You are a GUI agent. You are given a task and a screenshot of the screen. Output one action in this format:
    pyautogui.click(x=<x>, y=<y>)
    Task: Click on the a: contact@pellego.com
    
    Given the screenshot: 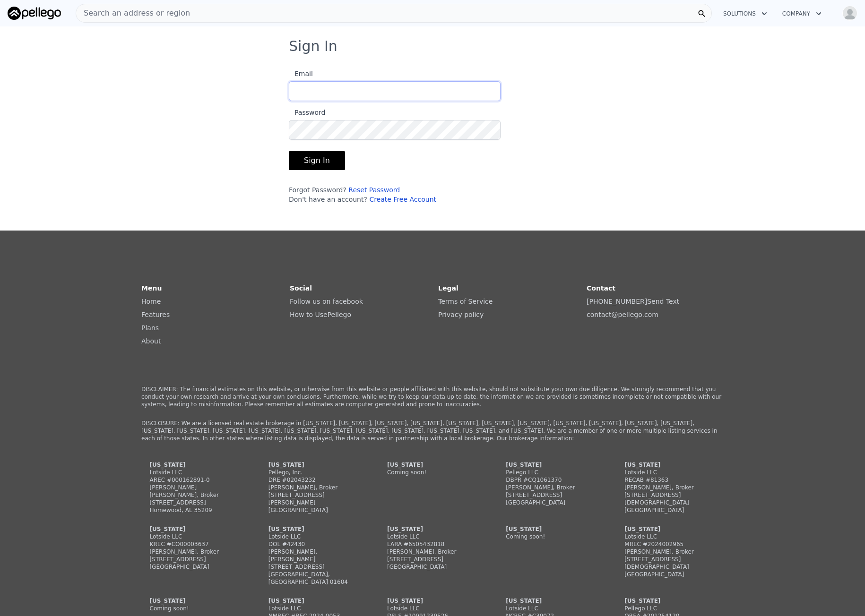 What is the action you would take?
    pyautogui.click(x=622, y=314)
    